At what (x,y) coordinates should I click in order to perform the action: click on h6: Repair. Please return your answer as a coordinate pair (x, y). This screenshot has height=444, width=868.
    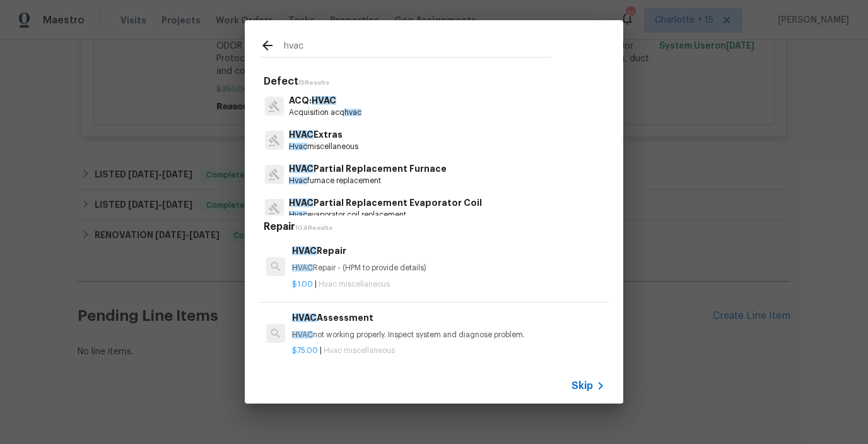
    Looking at the image, I should click on (448, 250).